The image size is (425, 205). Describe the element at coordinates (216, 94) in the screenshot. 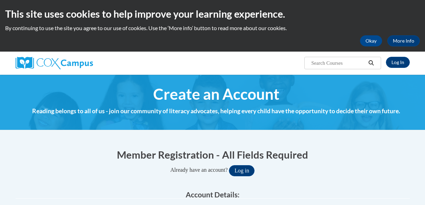

I see `span: Create an Account` at that location.